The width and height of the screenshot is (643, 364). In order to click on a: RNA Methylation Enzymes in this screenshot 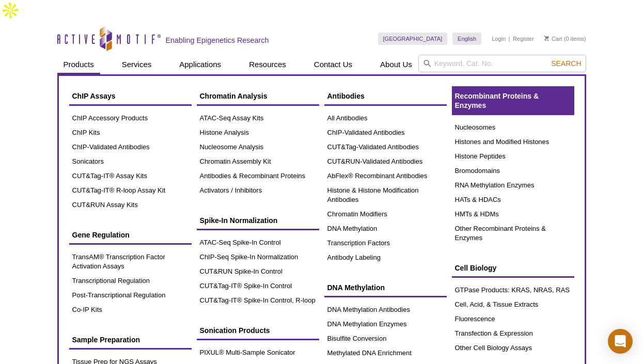, I will do `click(513, 185)`.